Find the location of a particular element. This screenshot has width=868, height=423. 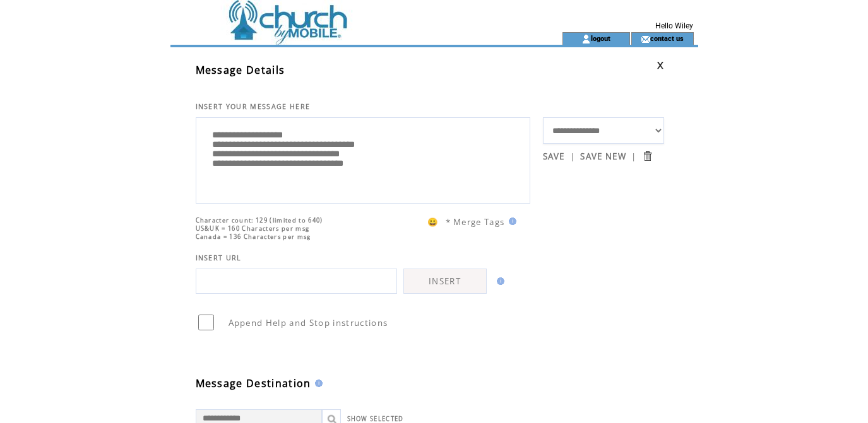

span: INSERT URL is located at coordinates (219, 258).